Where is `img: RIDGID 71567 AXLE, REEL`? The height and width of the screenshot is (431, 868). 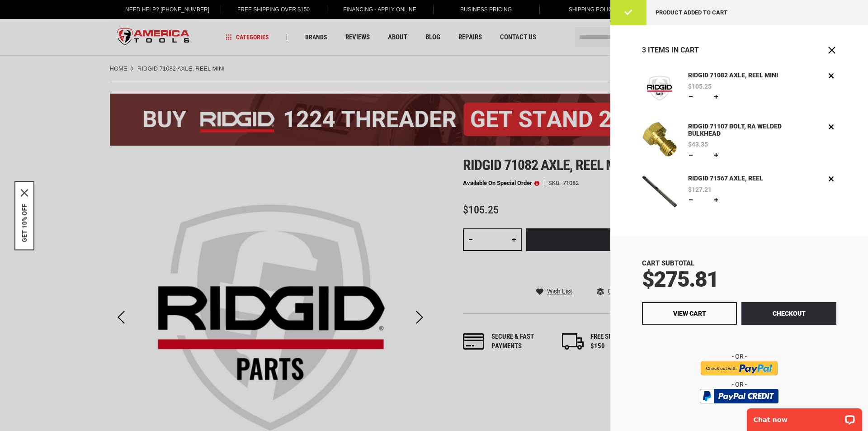
img: RIDGID 71567 AXLE, REEL is located at coordinates (660, 192).